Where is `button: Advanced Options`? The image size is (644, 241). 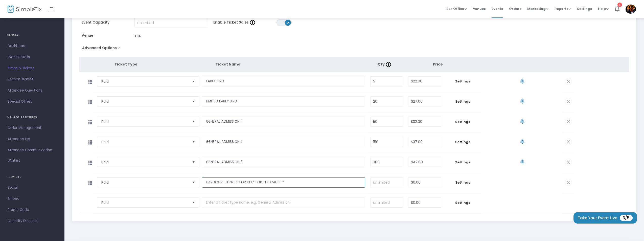
button: Advanced Options is located at coordinates (102, 49).